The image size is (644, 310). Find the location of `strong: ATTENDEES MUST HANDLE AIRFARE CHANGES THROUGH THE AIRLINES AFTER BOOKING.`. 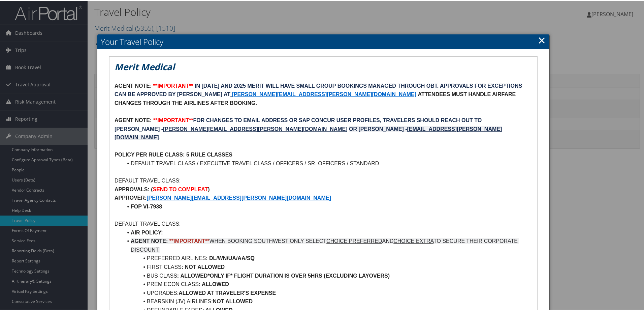

strong: ATTENDEES MUST HANDLE AIRFARE CHANGES THROUGH THE AIRLINES AFTER BOOKING. is located at coordinates (316, 98).